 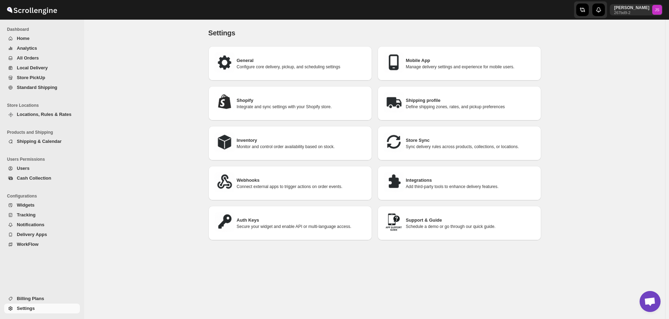 What do you see at coordinates (471, 101) in the screenshot?
I see `h3: Shipping profile` at bounding box center [471, 101].